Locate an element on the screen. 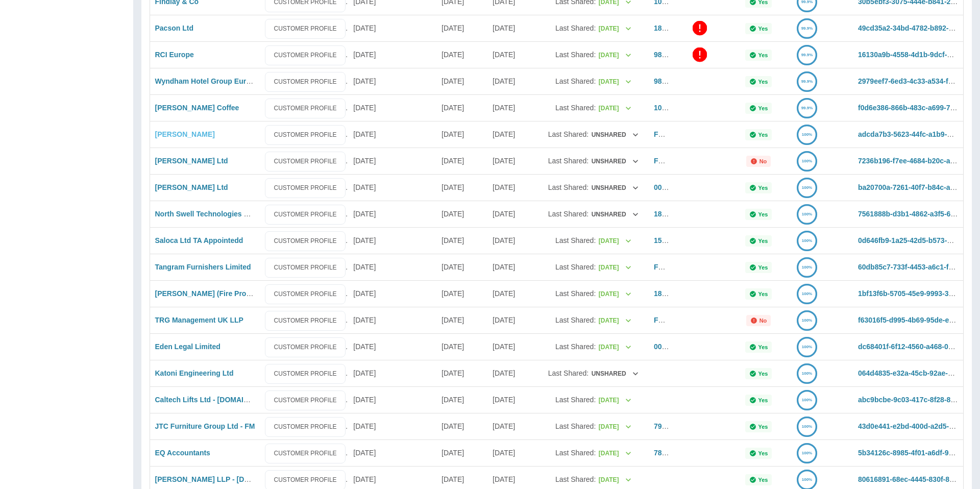  div: 07 Aug 2025 is located at coordinates (392, 55).